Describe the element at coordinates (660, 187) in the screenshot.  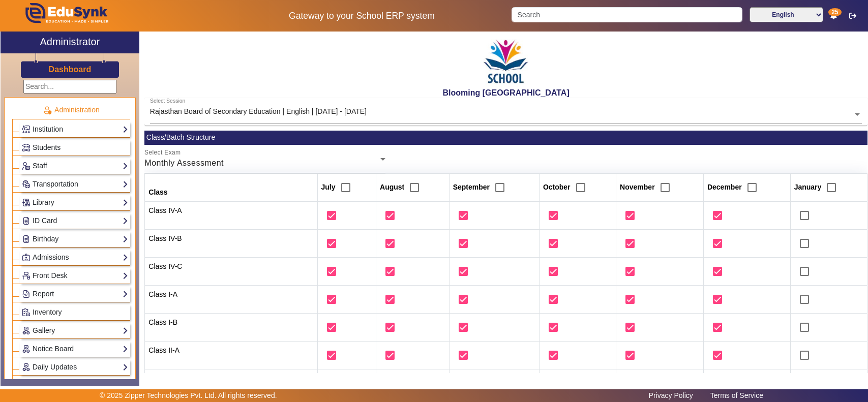
I see `th: November` at that location.